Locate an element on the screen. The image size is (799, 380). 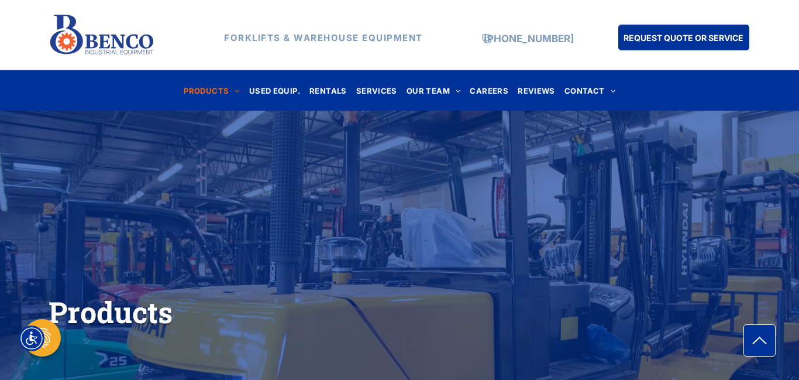
a: REVIEWS is located at coordinates (536, 90).